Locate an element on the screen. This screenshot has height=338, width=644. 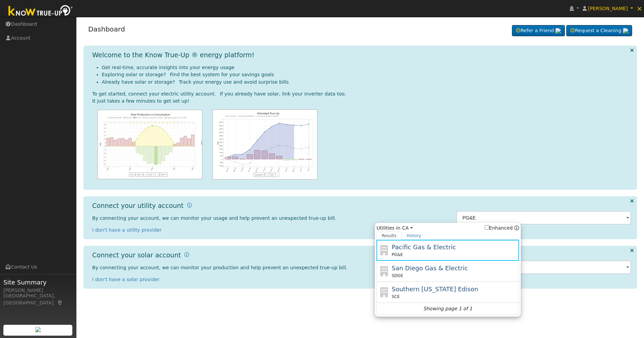
span: Show enhanced providers is located at coordinates (502, 228).